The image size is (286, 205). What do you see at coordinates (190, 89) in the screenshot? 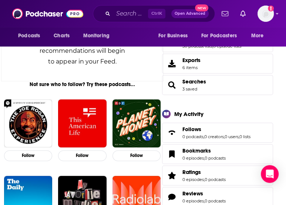
I see `a: 3 saved` at bounding box center [190, 89].